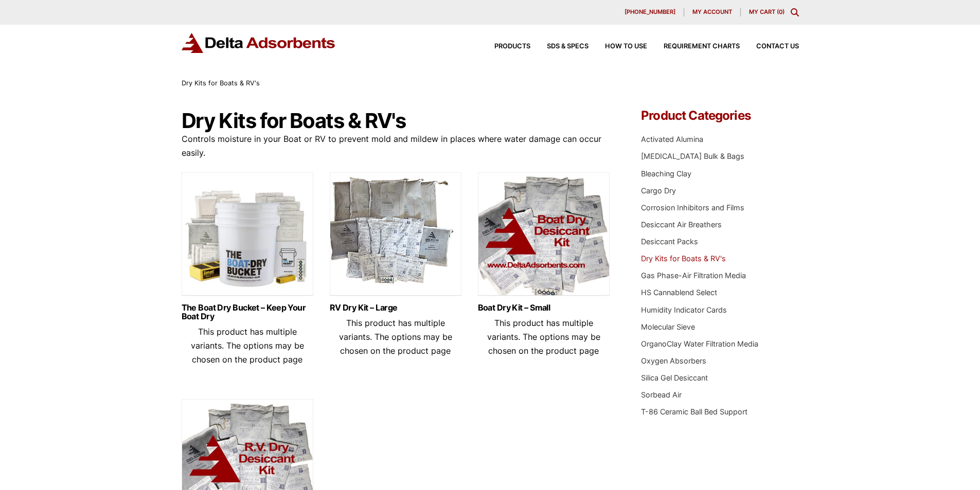 This screenshot has height=490, width=980. I want to click on a: Activated Alumina, so click(672, 139).